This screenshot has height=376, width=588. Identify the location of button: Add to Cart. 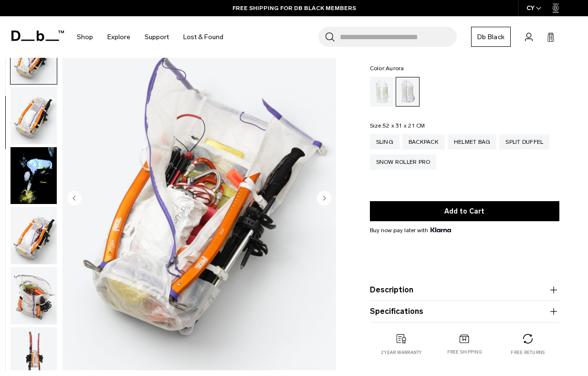
(464, 212).